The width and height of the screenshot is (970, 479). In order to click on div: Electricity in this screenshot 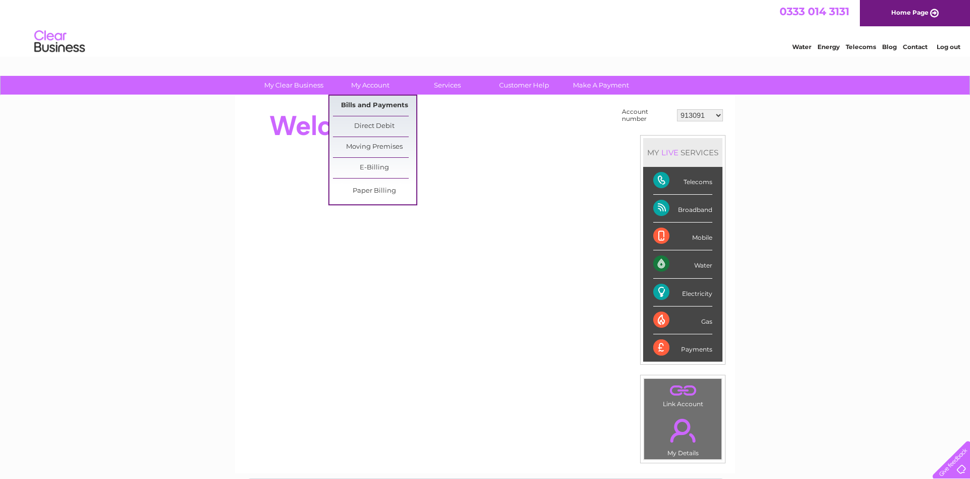, I will do `click(683, 292)`.